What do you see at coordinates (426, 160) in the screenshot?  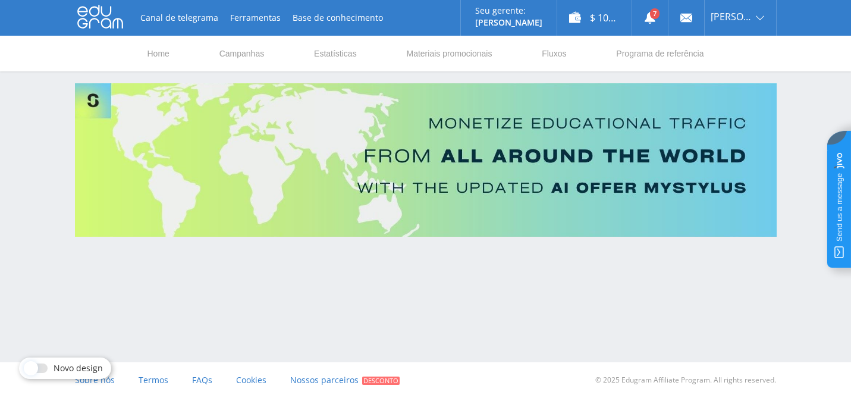 I see `img: Banner` at bounding box center [426, 160].